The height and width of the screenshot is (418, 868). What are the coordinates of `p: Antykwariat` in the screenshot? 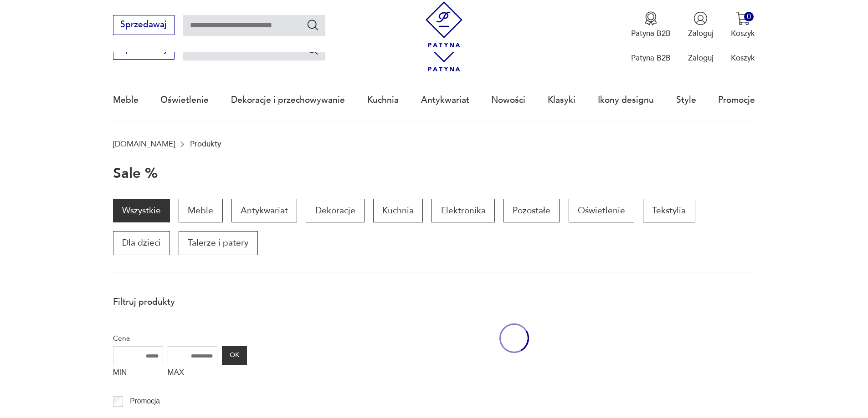 It's located at (264, 210).